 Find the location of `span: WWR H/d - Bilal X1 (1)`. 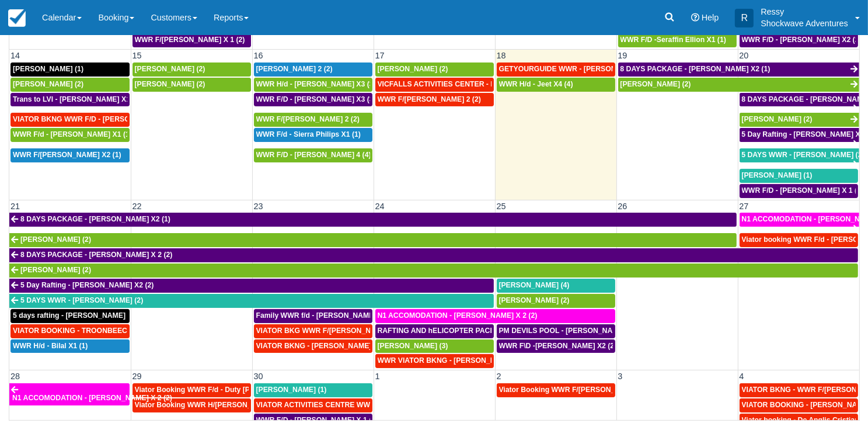

span: WWR H/d - Bilal X1 (1) is located at coordinates (50, 346).